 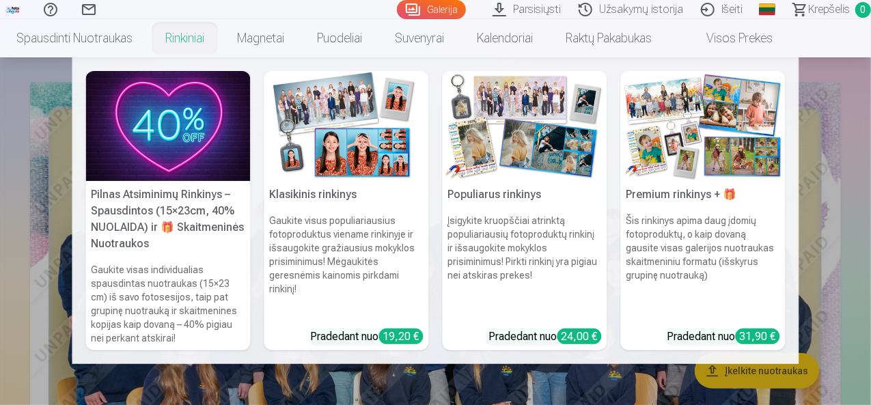 I want to click on h6: Įsigykite kruopščiai atrinktą populiariausių fotoproduktų rinkinį ir išsaugokite mokyklos prisimi..., so click(x=525, y=266).